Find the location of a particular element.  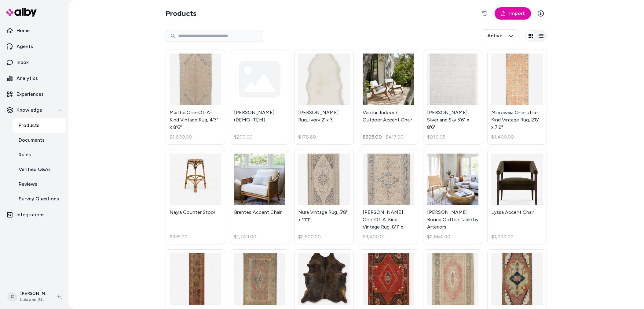

a: Agents is located at coordinates (34, 46).